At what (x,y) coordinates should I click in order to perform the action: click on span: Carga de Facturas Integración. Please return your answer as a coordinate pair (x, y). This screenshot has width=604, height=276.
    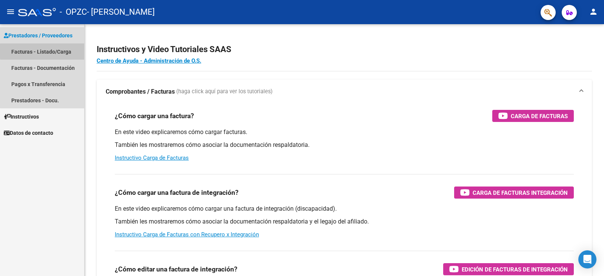
    Looking at the image, I should click on (520, 192).